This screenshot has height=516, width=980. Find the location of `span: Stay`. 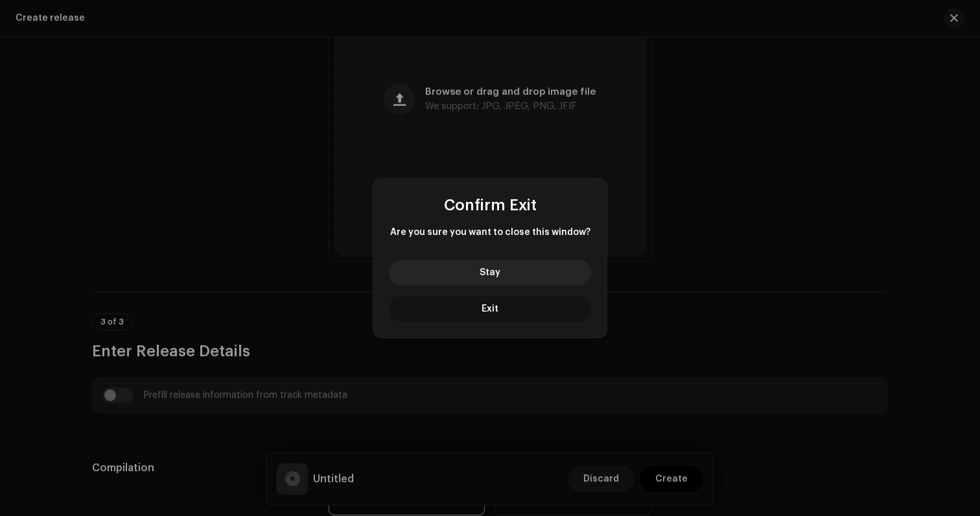

span: Stay is located at coordinates (490, 272).